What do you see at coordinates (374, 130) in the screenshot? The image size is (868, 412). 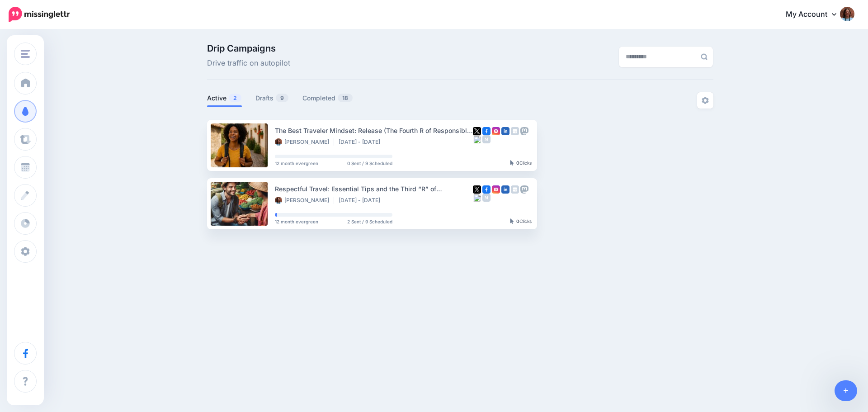 I see `div: The Best Traveler Mindset: Release (The Fourth R of Responsible Travel)` at bounding box center [374, 130].